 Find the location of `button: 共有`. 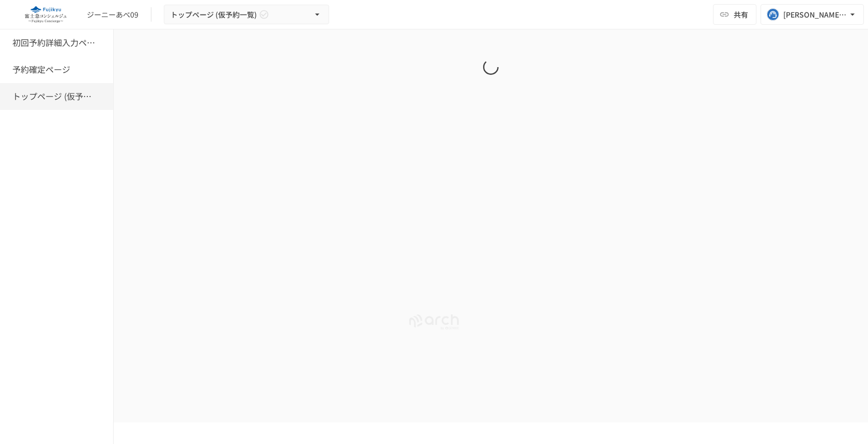

button: 共有 is located at coordinates (735, 14).